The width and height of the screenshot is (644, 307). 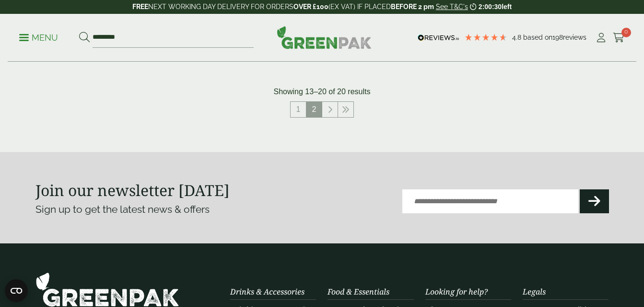 I want to click on strong: BEFORE 2 pm, so click(x=412, y=7).